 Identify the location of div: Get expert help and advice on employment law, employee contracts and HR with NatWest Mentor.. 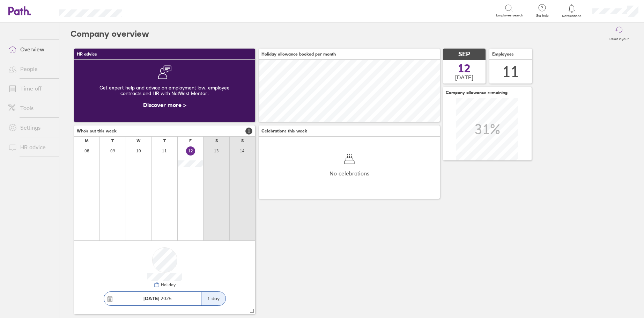
(164, 90).